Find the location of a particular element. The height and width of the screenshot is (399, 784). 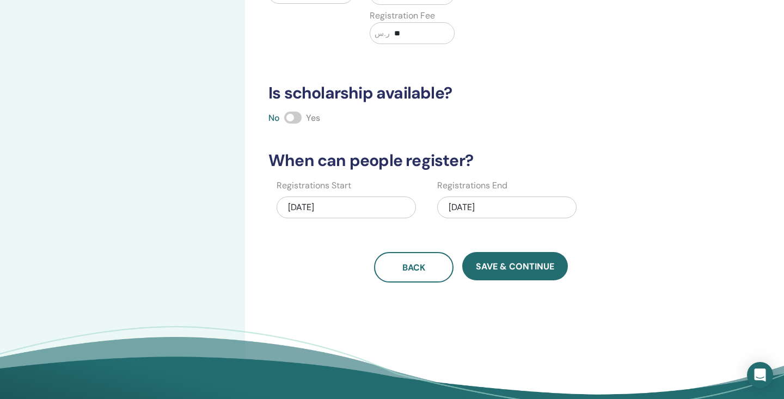

h3: Is scholarship available? is located at coordinates (471, 93).